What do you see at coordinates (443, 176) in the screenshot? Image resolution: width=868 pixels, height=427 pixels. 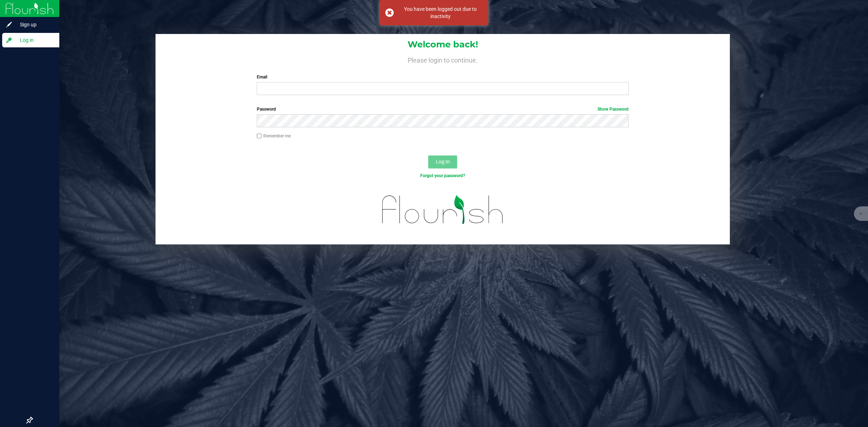 I see `a: Forgot your password?` at bounding box center [443, 176].